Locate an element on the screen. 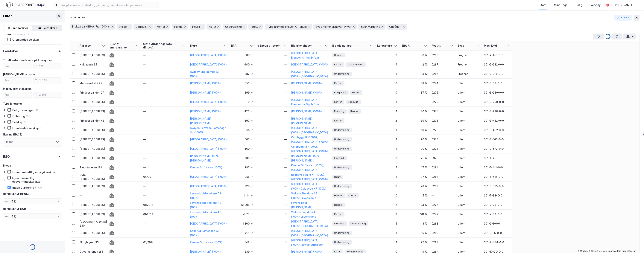  div: Næring (NACE) is located at coordinates (13, 134).